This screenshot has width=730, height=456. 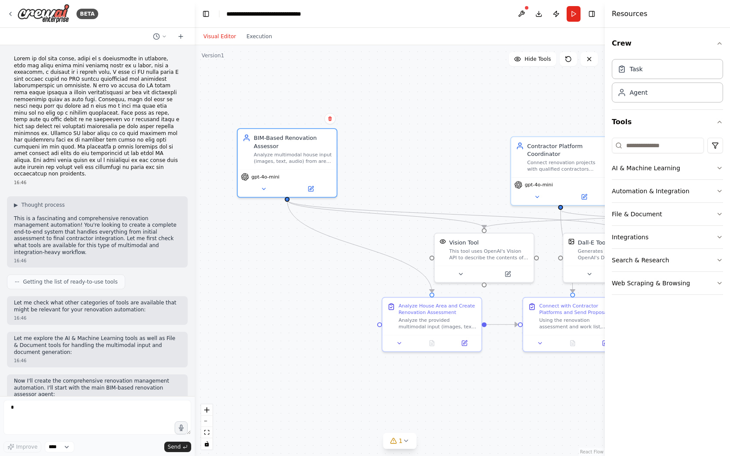 I want to click on button: Switch to previous chat, so click(x=160, y=36).